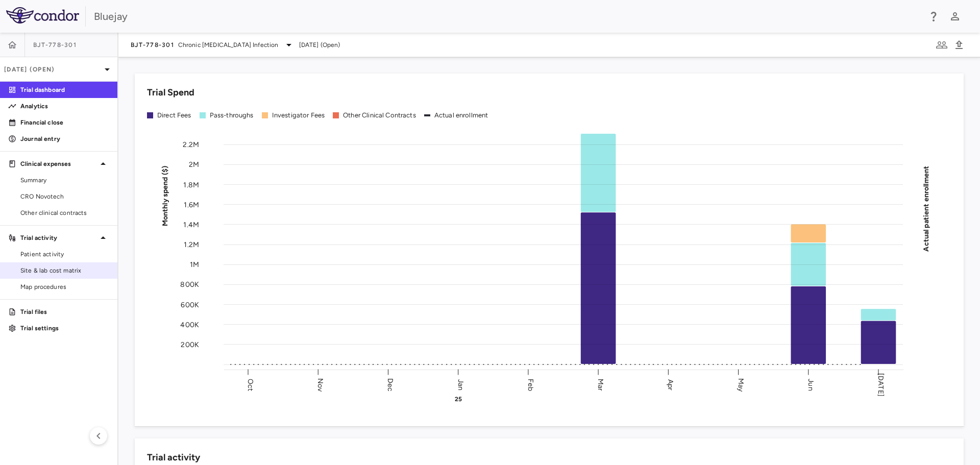  What do you see at coordinates (926, 208) in the screenshot?
I see `tspan: Actual patient enrollment` at bounding box center [926, 208].